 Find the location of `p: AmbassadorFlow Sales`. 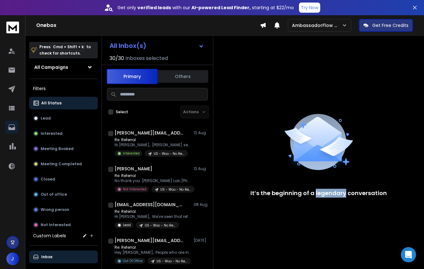

p: AmbassadorFlow Sales is located at coordinates (317, 25).